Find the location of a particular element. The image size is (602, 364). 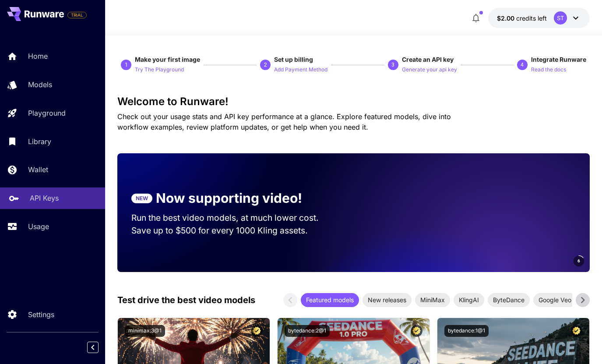

button: minimax:3@1 is located at coordinates (145, 330).